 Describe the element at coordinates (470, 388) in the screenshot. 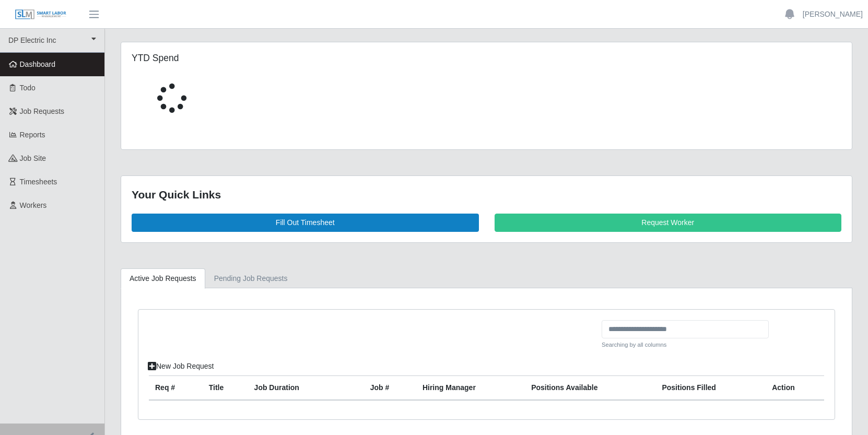

I see `th: Hiring Manager` at that location.